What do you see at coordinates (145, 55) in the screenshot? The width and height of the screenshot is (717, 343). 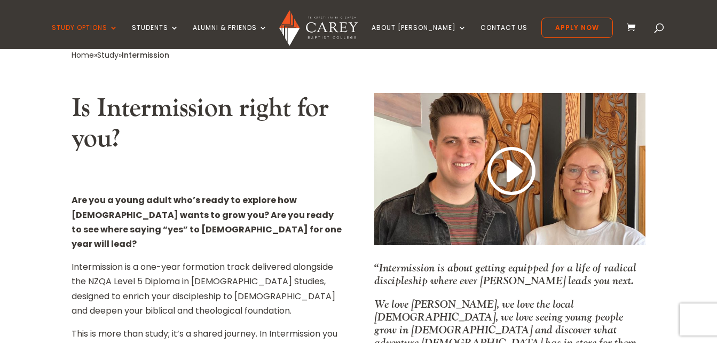 I see `span: Intermission` at bounding box center [145, 55].